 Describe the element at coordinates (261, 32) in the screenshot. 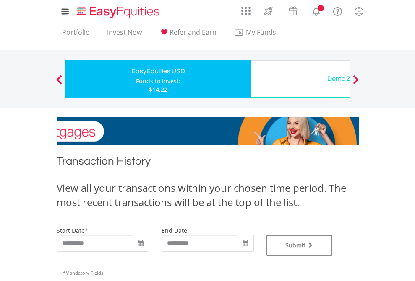

I see `span: My Funds` at that location.